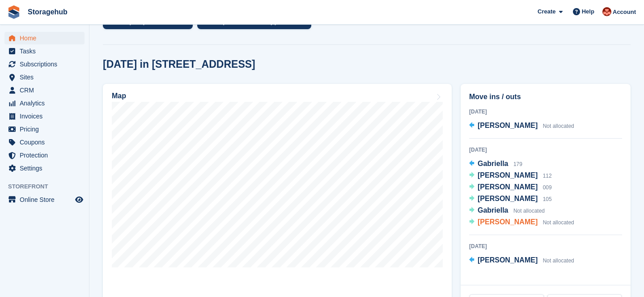 This screenshot has height=297, width=644. I want to click on span: Settings, so click(47, 168).